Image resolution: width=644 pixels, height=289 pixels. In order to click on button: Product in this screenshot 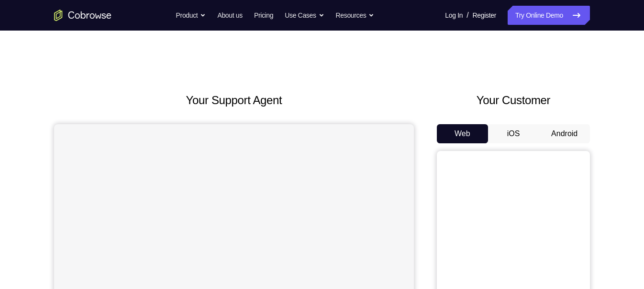, I will do `click(191, 15)`.